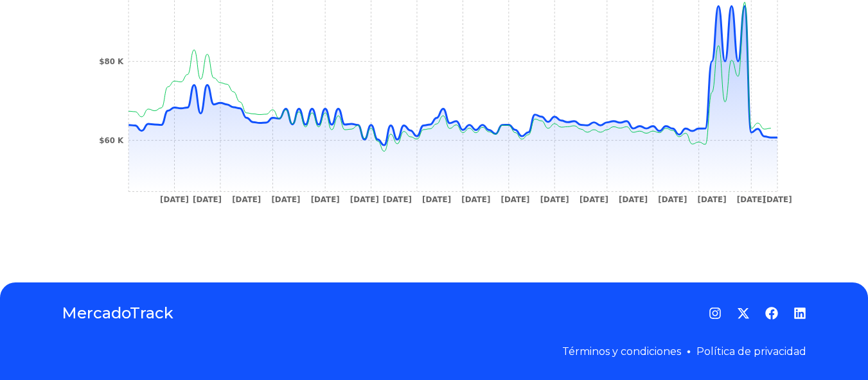 The width and height of the screenshot is (868, 380). What do you see at coordinates (111, 141) in the screenshot?
I see `tspan: $60 K` at bounding box center [111, 141].